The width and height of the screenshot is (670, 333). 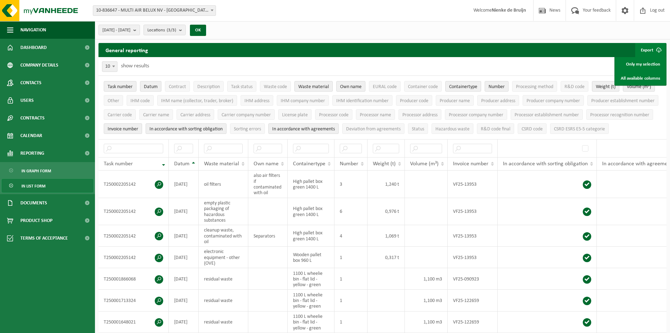 I want to click on button: Sorting errorsSorting errors: Activate to sort, so click(x=247, y=128).